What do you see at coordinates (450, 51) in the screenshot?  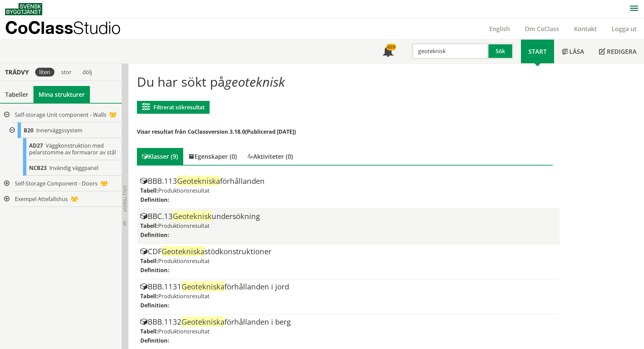 I see `input: Sök` at bounding box center [450, 51].